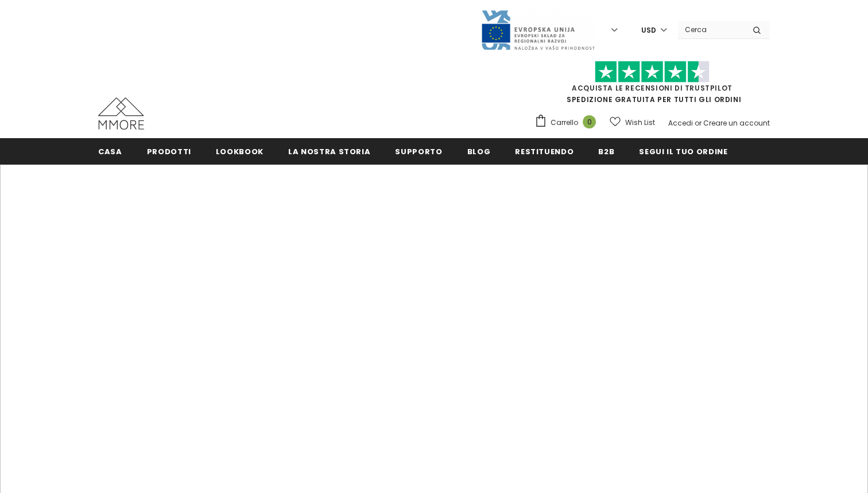 This screenshot has width=868, height=493. I want to click on a: Creare un account, so click(737, 123).